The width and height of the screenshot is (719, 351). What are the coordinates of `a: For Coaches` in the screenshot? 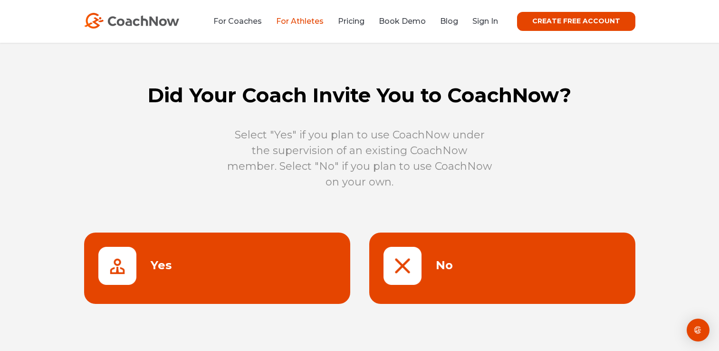 It's located at (238, 21).